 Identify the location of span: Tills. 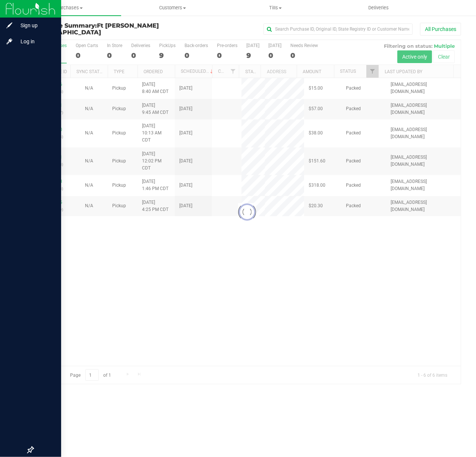
(275, 8).